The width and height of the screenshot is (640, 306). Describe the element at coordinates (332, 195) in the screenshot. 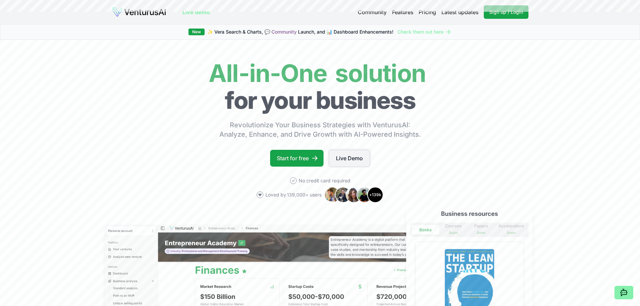

I see `img: Avatar 1` at that location.